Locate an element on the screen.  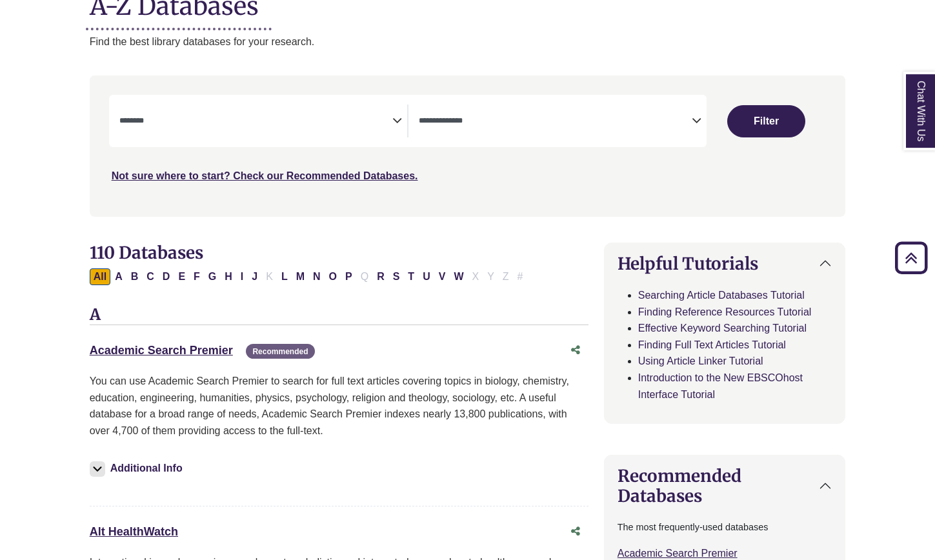
button: Filter Results E is located at coordinates (181, 277).